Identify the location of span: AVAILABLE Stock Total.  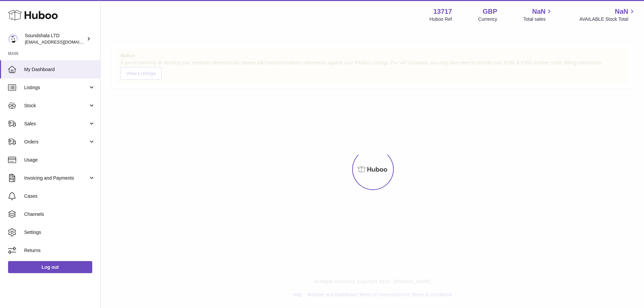
(607, 19).